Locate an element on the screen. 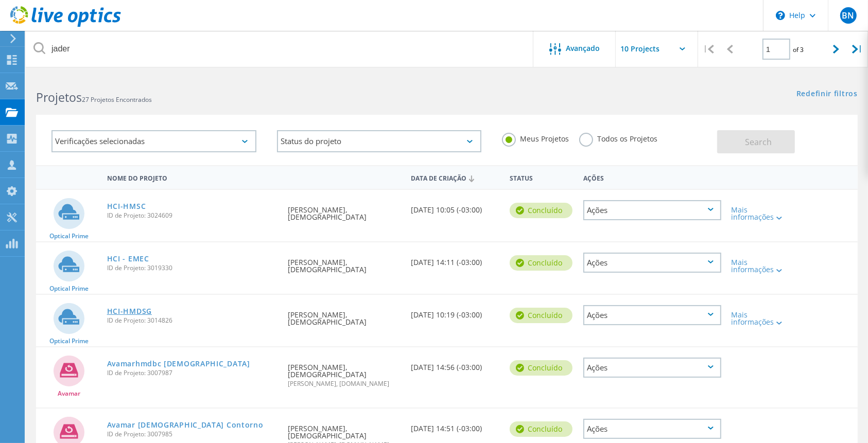  span: Avamar is located at coordinates (69, 394).